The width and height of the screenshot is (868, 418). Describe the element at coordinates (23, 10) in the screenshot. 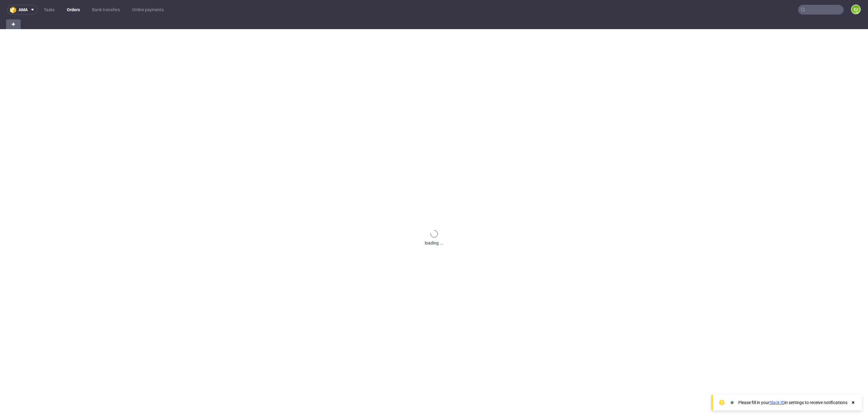

I see `span: ama` at that location.